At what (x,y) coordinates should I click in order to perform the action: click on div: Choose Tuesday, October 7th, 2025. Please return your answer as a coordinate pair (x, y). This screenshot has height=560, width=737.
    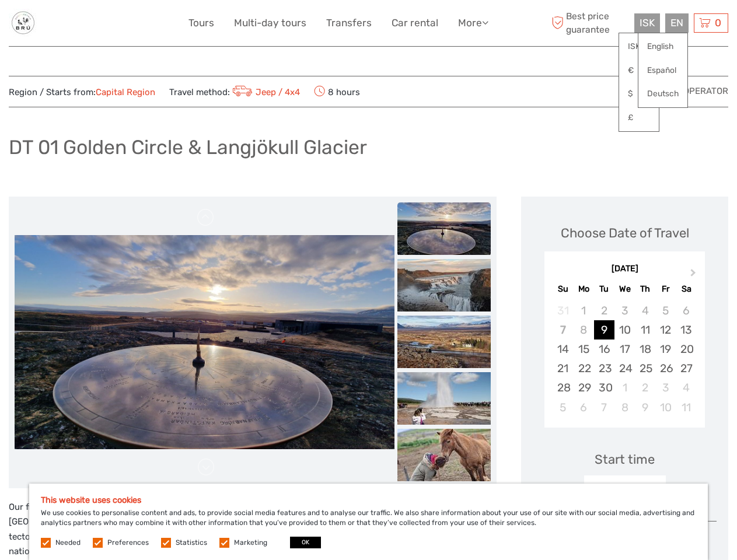
    Looking at the image, I should click on (604, 407).